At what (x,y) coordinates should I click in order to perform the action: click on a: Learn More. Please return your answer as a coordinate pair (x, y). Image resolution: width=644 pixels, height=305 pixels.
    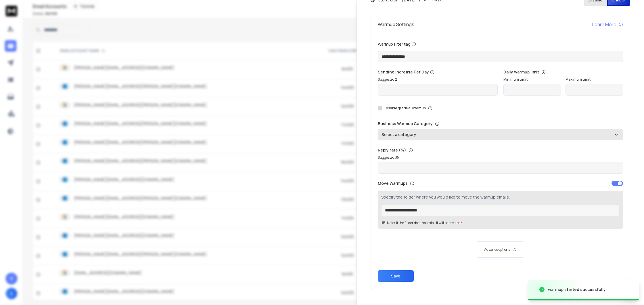
    Looking at the image, I should click on (607, 24).